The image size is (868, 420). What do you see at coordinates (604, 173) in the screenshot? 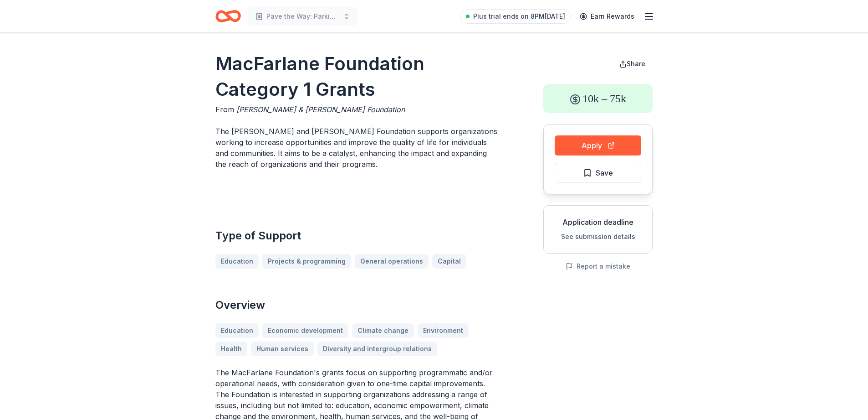
I see `span: Save` at bounding box center [604, 173].